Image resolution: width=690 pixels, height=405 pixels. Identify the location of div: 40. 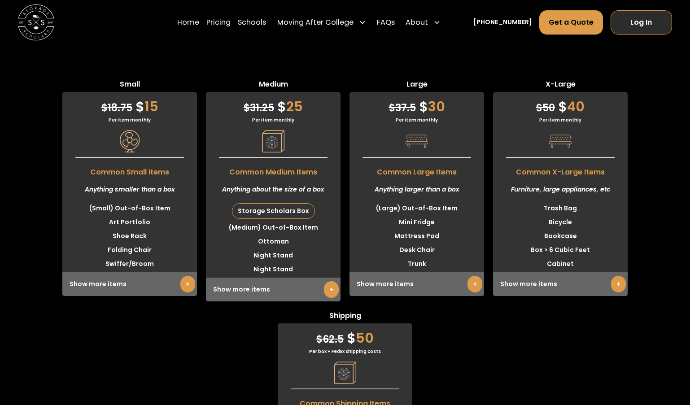
(561, 104).